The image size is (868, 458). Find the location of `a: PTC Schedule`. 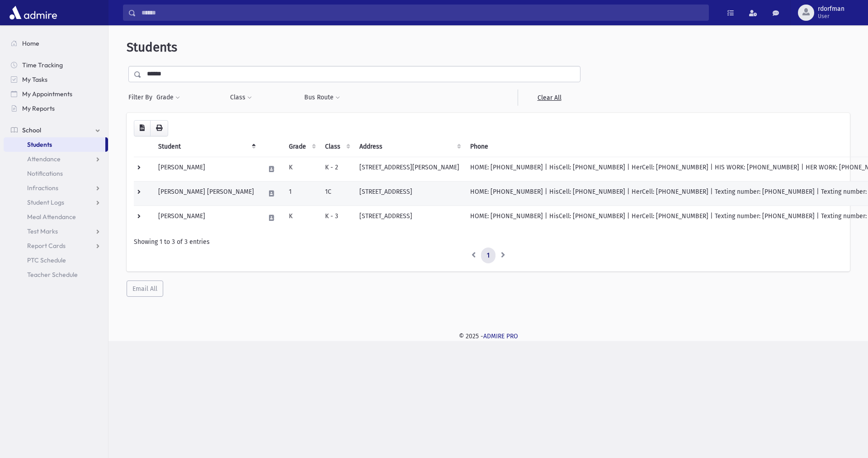

a: PTC Schedule is located at coordinates (56, 261).